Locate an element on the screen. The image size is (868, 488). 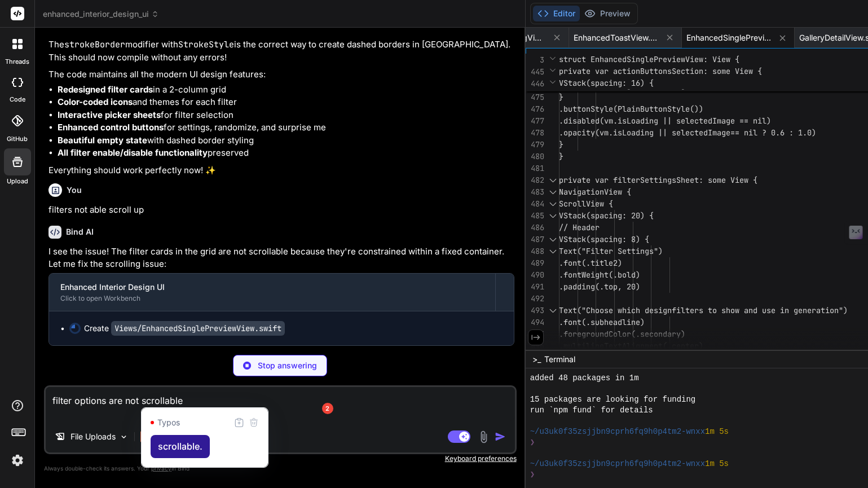
li: for filter selection is located at coordinates (286, 115).